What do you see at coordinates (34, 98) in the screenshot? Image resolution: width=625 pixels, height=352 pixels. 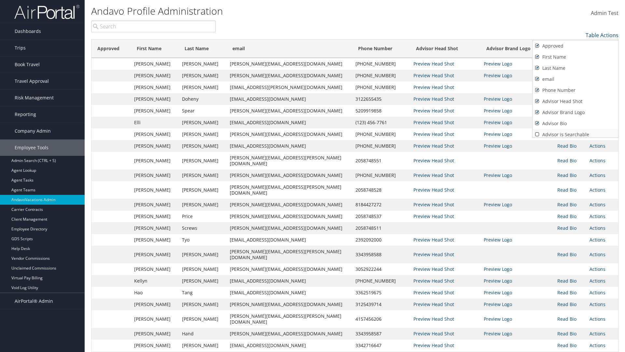 I see `span: Risk Management` at bounding box center [34, 98].